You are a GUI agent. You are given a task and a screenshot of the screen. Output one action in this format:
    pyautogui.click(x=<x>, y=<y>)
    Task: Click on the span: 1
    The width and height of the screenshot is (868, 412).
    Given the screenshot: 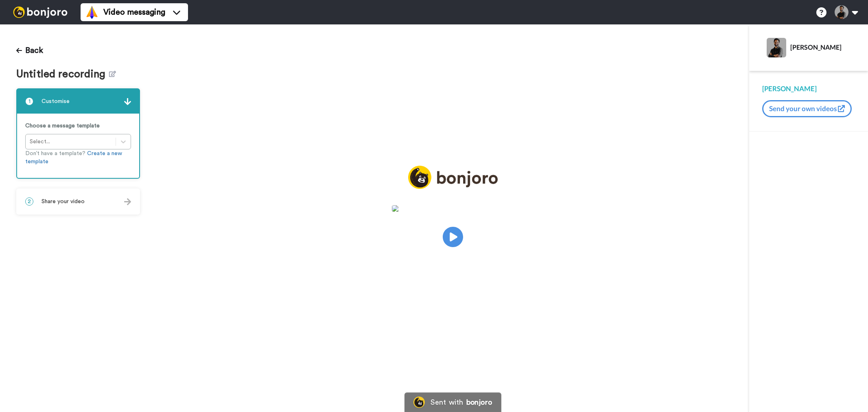 What is the action you would take?
    pyautogui.click(x=29, y=102)
    